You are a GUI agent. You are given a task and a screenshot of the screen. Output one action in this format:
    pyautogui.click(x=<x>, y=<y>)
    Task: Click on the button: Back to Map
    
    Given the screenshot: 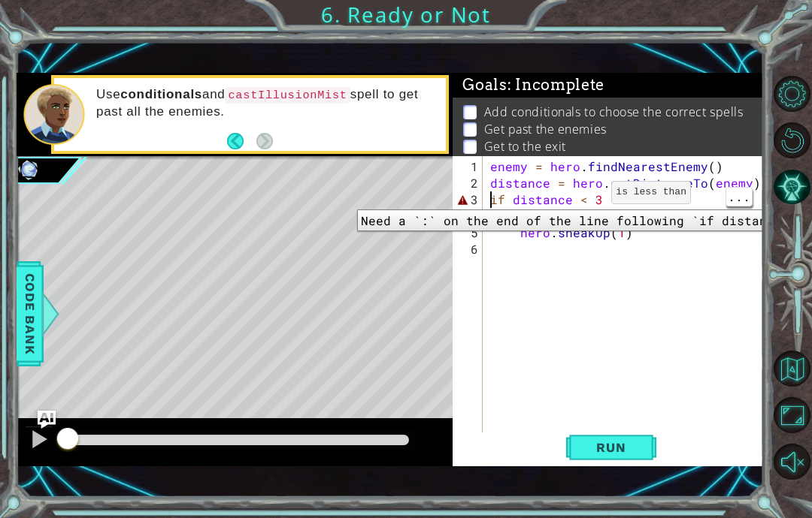 What is the action you would take?
    pyautogui.click(x=791, y=369)
    